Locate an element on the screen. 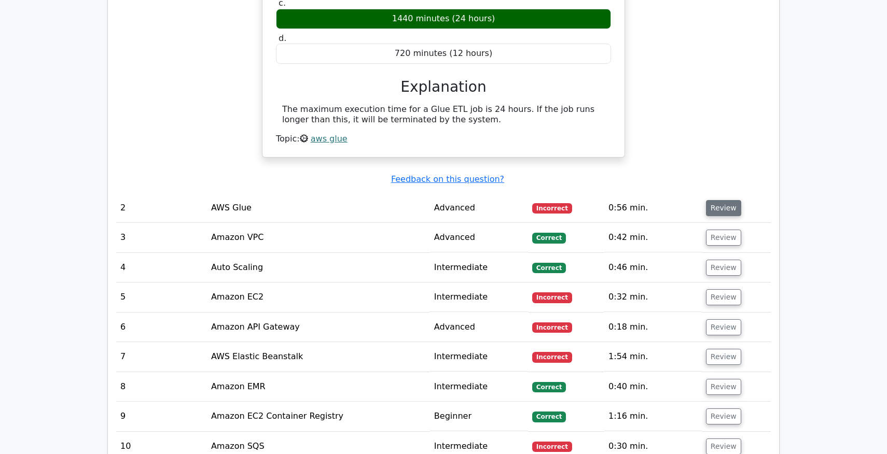 This screenshot has height=454, width=887. td: 6 is located at coordinates (161, 327).